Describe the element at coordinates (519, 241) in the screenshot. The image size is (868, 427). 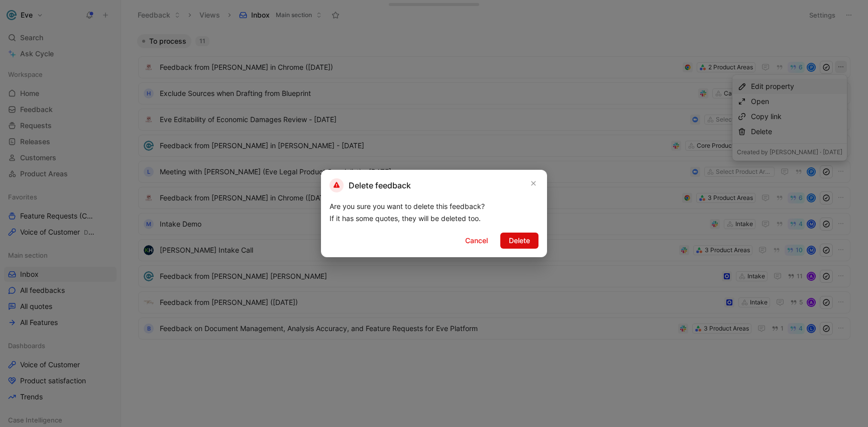
I see `button: Delete` at that location.